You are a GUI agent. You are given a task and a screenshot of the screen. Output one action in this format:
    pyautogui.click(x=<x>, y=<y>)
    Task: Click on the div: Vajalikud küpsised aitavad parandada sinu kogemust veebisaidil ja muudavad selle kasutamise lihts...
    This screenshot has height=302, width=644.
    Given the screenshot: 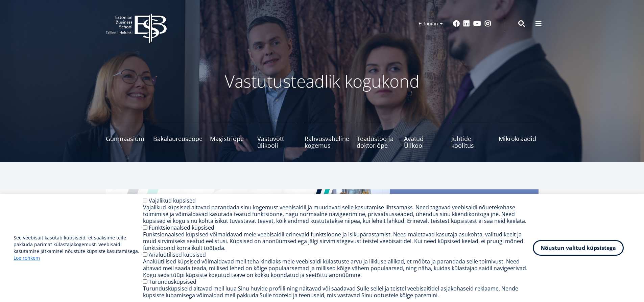 What is the action you would take?
    pyautogui.click(x=338, y=214)
    